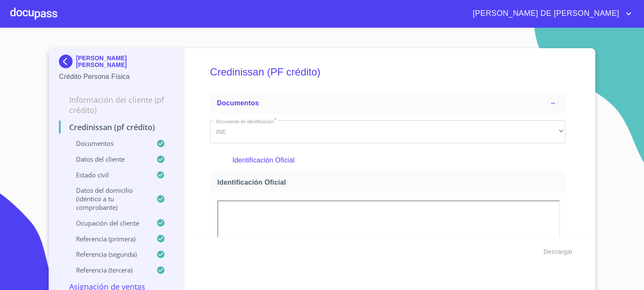 This screenshot has height=290, width=644. Describe the element at coordinates (388, 72) in the screenshot. I see `h5: Credinissan (PF crédito)` at that location.